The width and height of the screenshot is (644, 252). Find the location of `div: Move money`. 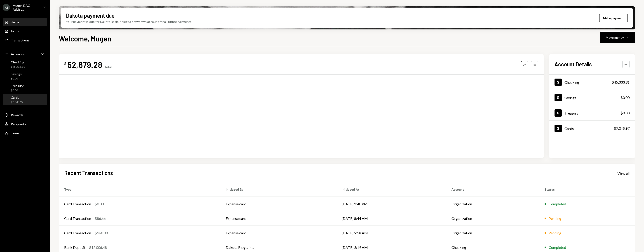

div: Move money is located at coordinates (615, 37).